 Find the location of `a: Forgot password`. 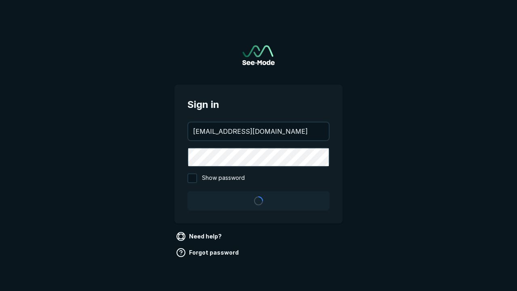

a: Forgot password is located at coordinates (208, 253).